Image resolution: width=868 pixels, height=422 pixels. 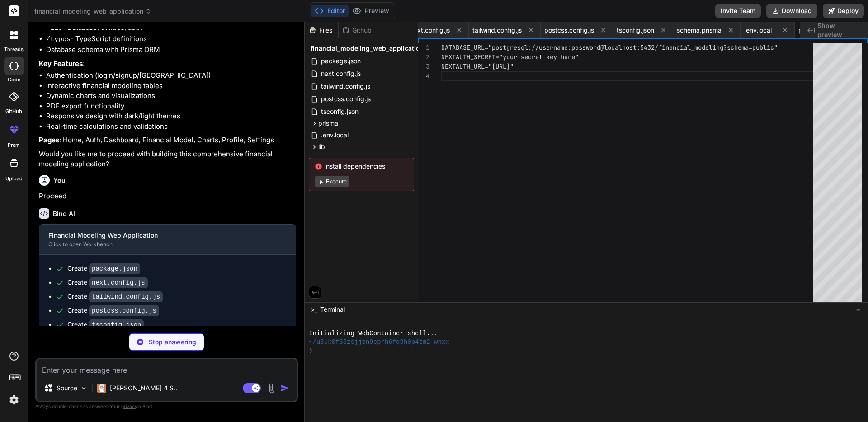 What do you see at coordinates (14, 145) in the screenshot?
I see `label: prem` at bounding box center [14, 145].